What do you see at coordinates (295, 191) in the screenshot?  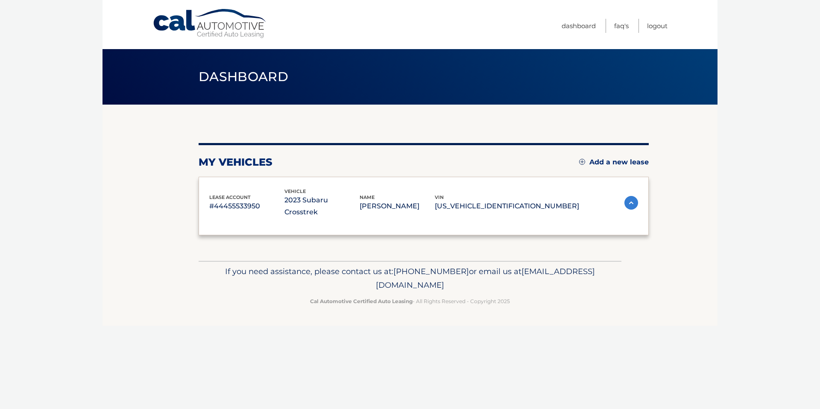 I see `span: vehicle` at bounding box center [295, 191].